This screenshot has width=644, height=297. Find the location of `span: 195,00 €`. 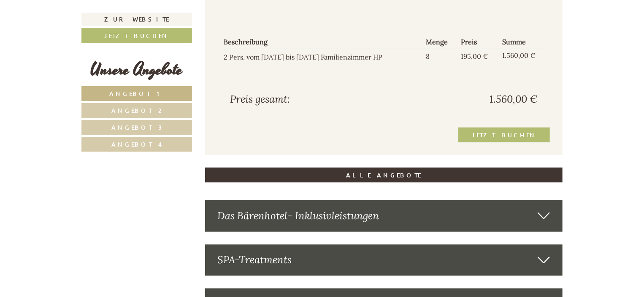

span: 195,00 € is located at coordinates (475, 56).